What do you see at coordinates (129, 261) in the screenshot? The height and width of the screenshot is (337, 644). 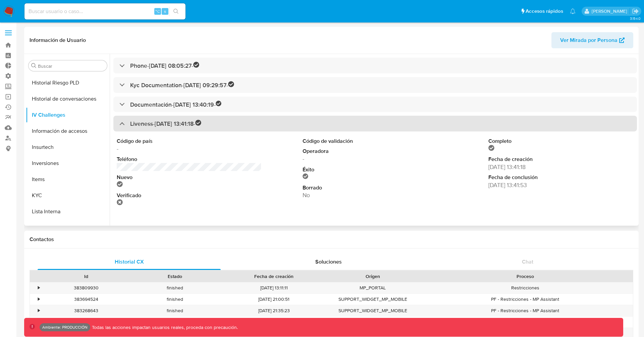 I see `span: Historial CX` at bounding box center [129, 261].